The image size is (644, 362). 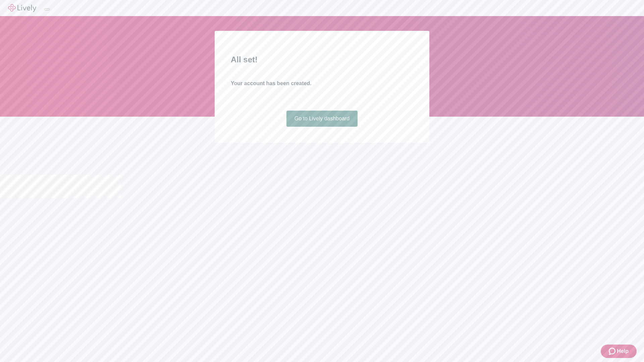 What do you see at coordinates (613, 351) in the screenshot?
I see `svg: Zendesk support icon` at bounding box center [613, 351].